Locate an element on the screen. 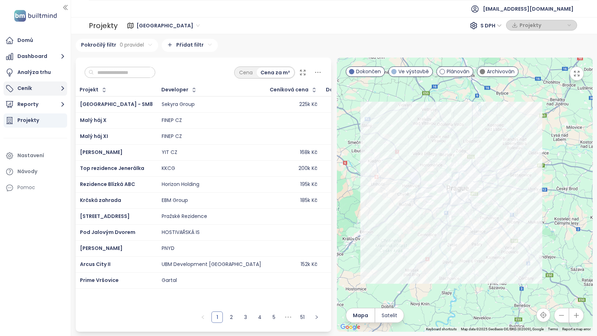 The image size is (597, 336). a: Arcus City II is located at coordinates (95, 264).